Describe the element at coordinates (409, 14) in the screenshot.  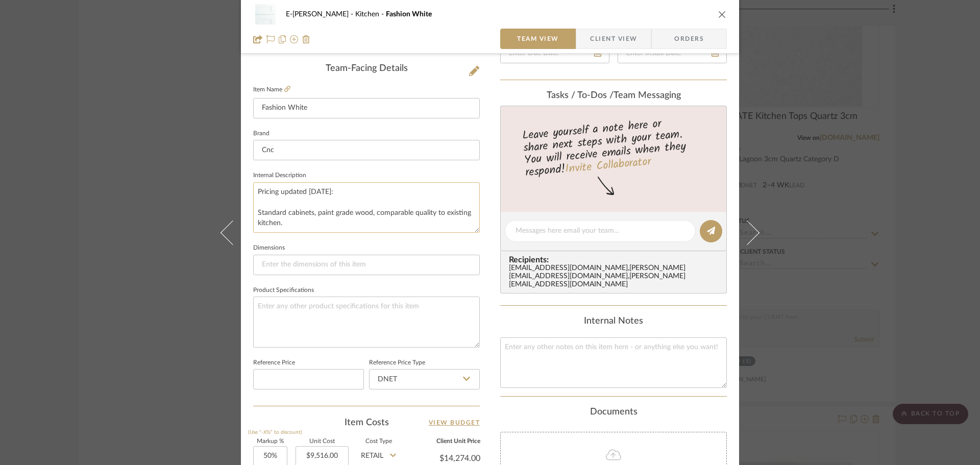
I see `span: Fashion White` at that location.